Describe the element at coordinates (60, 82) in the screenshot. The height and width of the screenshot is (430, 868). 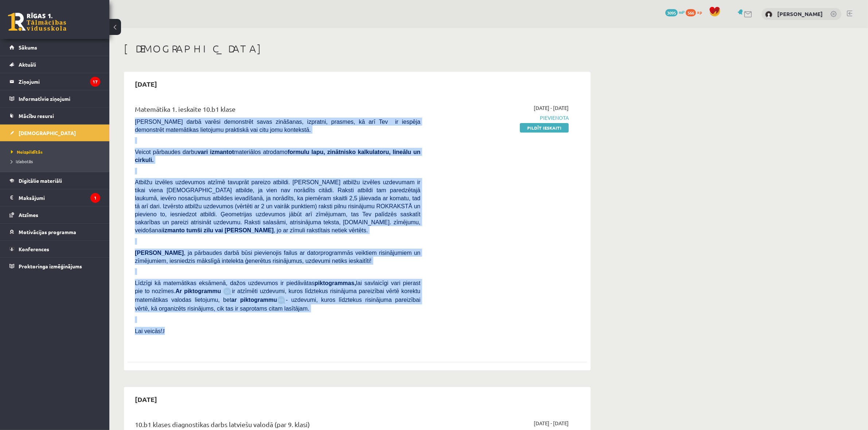
I see `legend: Ziņojumi` at that location.